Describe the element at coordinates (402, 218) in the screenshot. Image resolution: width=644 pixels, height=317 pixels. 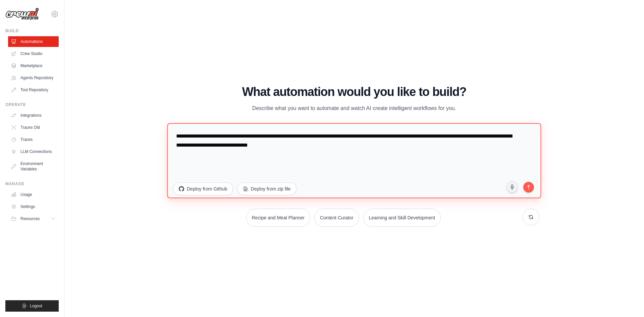
I see `button: Learning and Skill Development` at that location.